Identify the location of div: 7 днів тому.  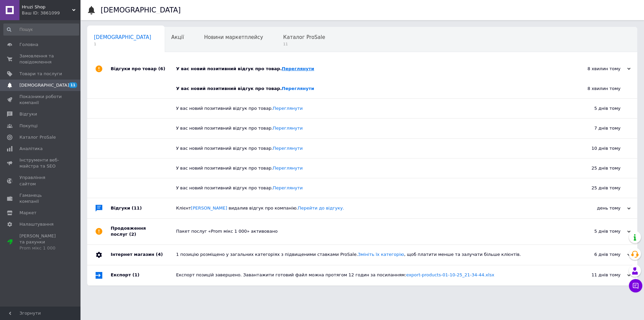
(595, 128).